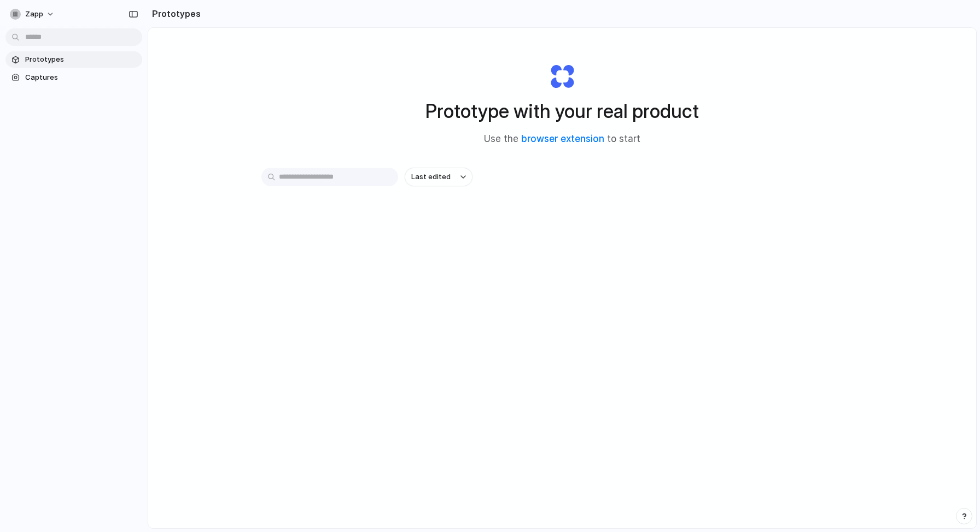  Describe the element at coordinates (74, 78) in the screenshot. I see `a: Captures` at that location.